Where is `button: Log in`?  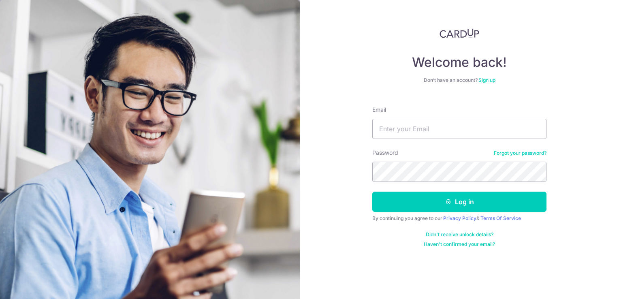 button: Log in is located at coordinates (459, 202).